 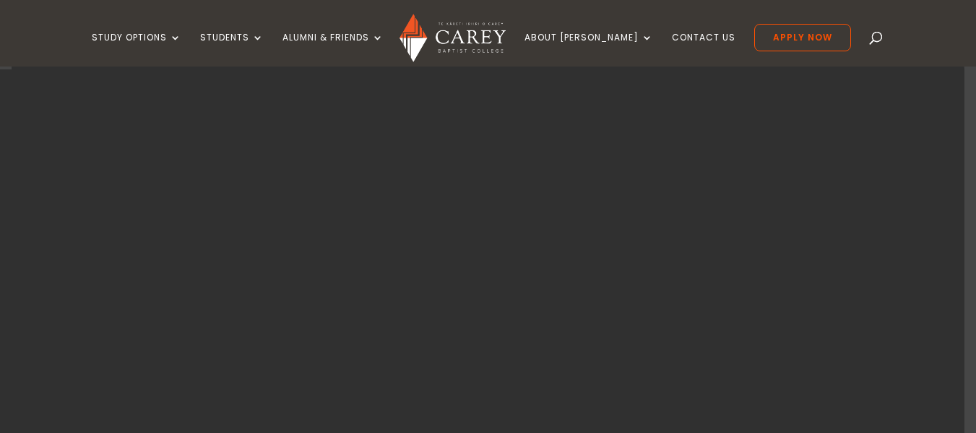 What do you see at coordinates (704, 49) in the screenshot?
I see `a: Contact Us` at bounding box center [704, 49].